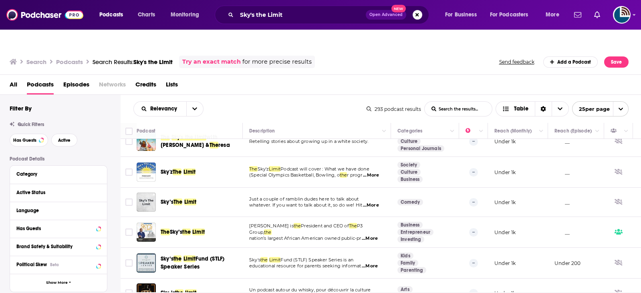 Image resolution: width=641 pixels, height=293 pixels. Describe the element at coordinates (76, 86) in the screenshot. I see `a: Episodes` at that location.